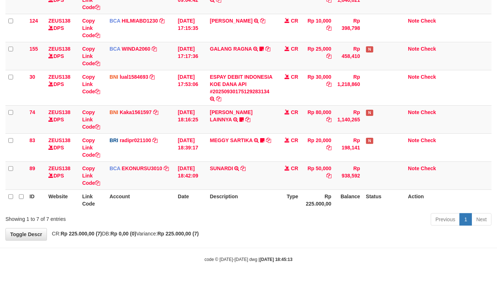 The width and height of the screenshot is (497, 281). I want to click on div: Showing 1 to 7 of 7 entries, so click(103, 217).